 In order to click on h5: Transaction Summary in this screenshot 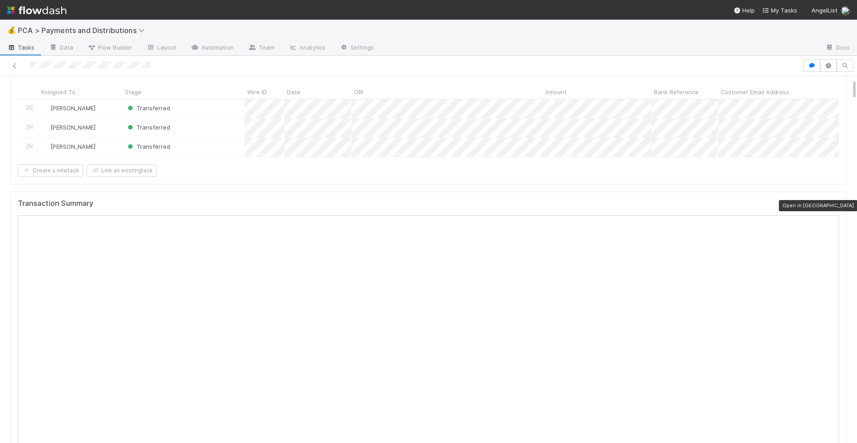, I will do `click(55, 204)`.